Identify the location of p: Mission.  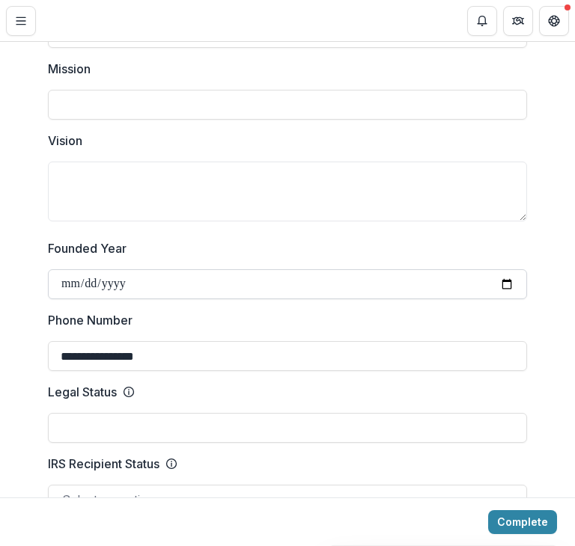
(69, 69).